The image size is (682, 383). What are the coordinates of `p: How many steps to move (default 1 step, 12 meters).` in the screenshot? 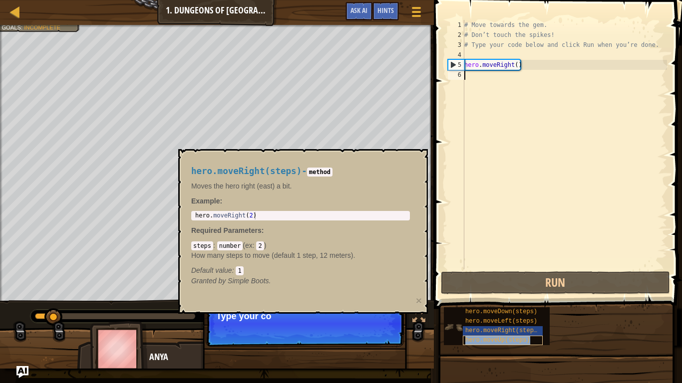 It's located at (301, 256).